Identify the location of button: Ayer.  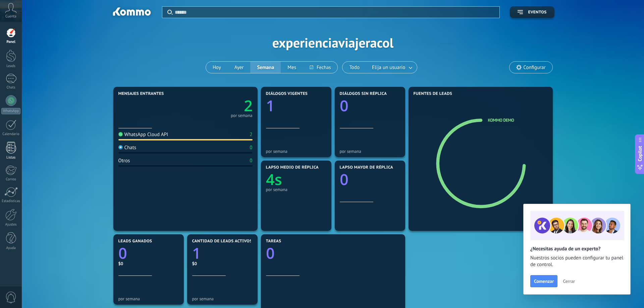
(239, 67).